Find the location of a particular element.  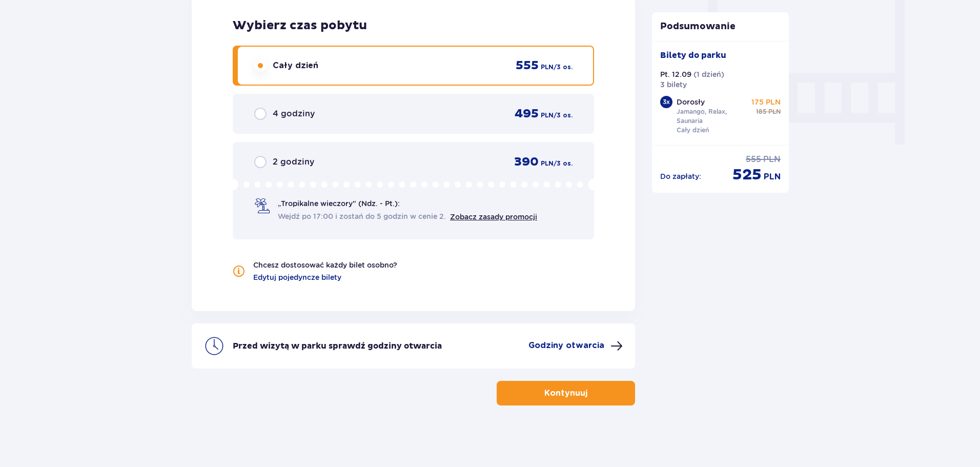

button: Kontynuuj is located at coordinates (566, 393).